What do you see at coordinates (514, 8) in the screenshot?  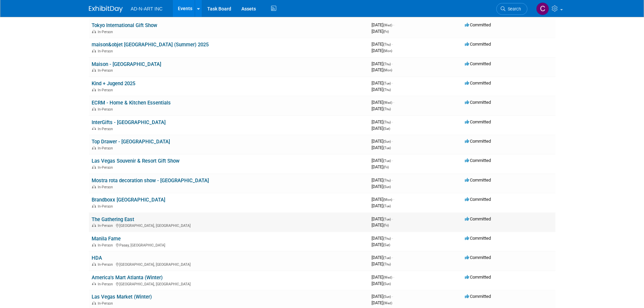 I see `span: Search` at bounding box center [514, 8].